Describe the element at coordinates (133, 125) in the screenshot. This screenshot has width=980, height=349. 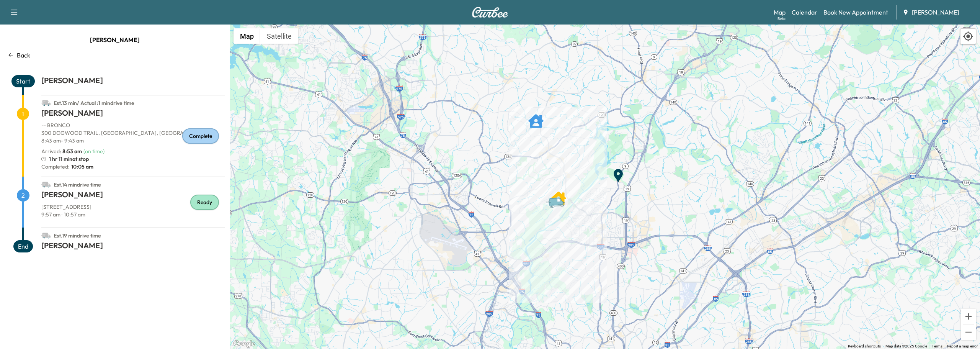
I see `p: - - BRONCO` at that location.